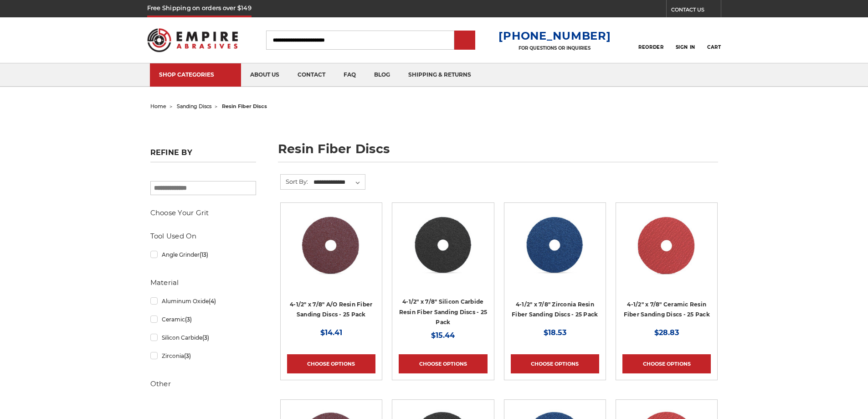 The image size is (868, 419). I want to click on a: blog, so click(382, 75).